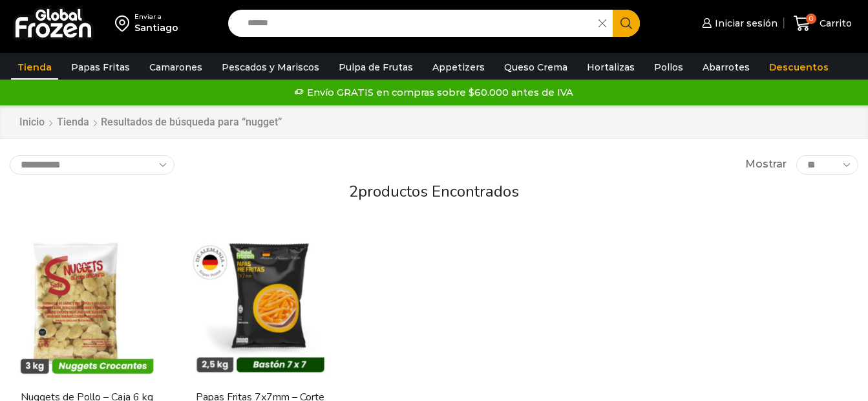 The width and height of the screenshot is (868, 401). What do you see at coordinates (176, 68) in the screenshot?
I see `a: Camarones` at bounding box center [176, 68].